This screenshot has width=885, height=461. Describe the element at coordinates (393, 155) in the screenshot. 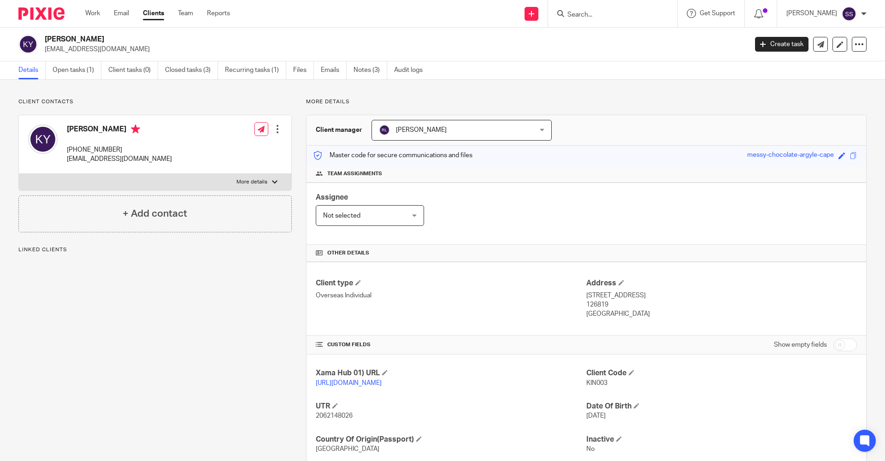

I see `p: Master code for secure communications and files` at that location.